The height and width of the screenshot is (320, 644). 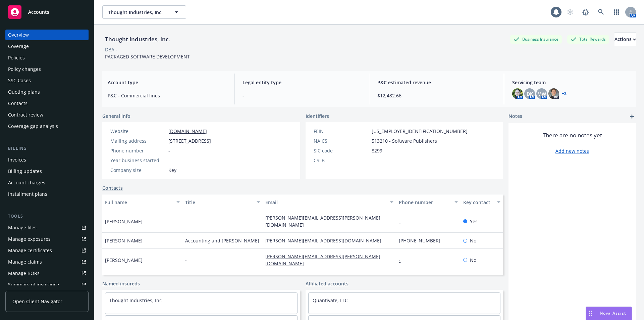 I want to click on div: Invoices, so click(x=17, y=160).